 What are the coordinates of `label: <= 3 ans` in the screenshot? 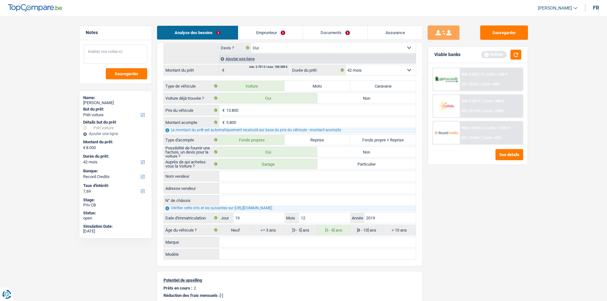 It's located at (268, 230).